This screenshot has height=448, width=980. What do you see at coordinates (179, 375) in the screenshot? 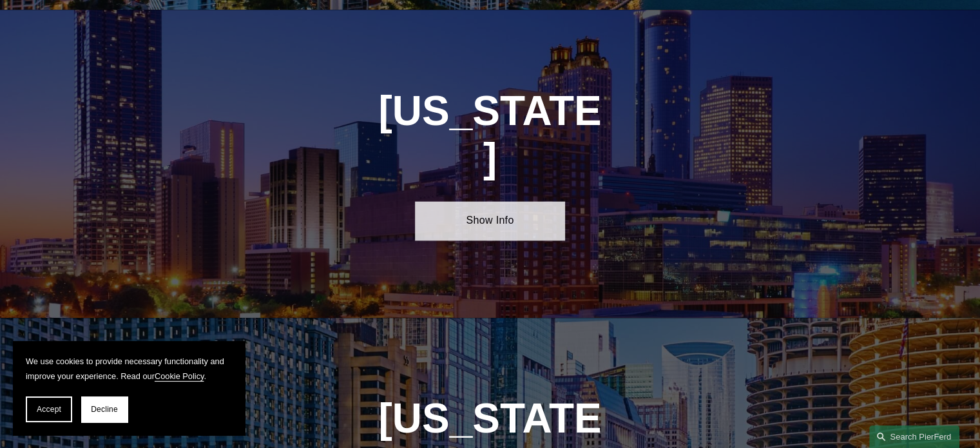
I see `a: Cookie Policy` at bounding box center [179, 375].